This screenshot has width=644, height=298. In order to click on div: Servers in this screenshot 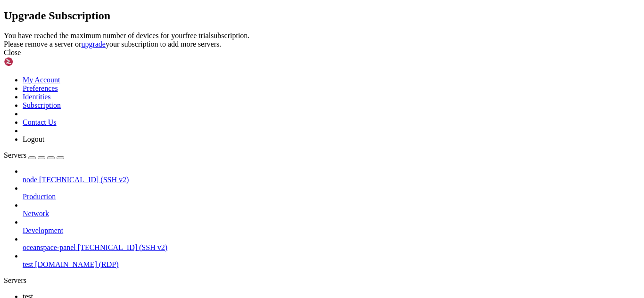, I will do `click(322, 280)`.